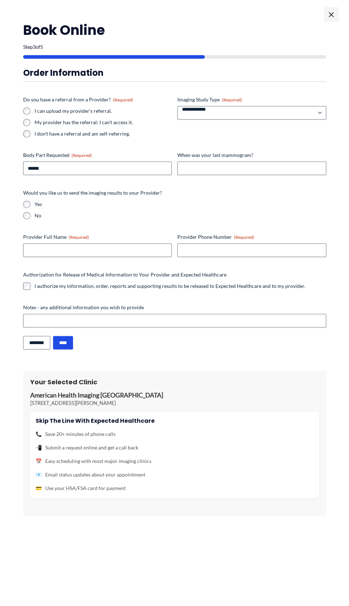 This screenshot has width=349, height=606. What do you see at coordinates (174, 475) in the screenshot?
I see `li: Email status updates about your appointment` at bounding box center [174, 475].